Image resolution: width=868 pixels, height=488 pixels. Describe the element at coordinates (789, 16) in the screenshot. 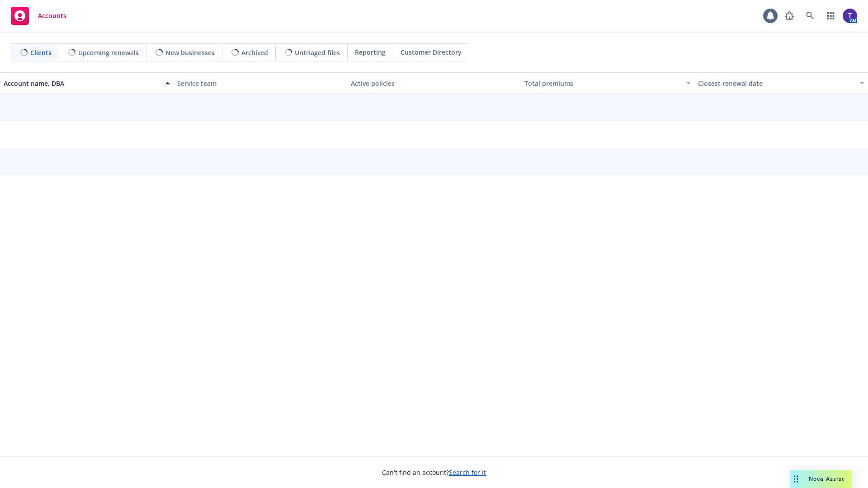

I see `a: Report a Bug` at that location.